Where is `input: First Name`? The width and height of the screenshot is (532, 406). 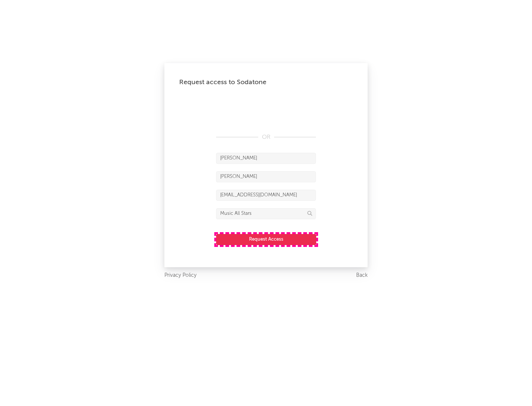
input: First Name is located at coordinates (266, 158).